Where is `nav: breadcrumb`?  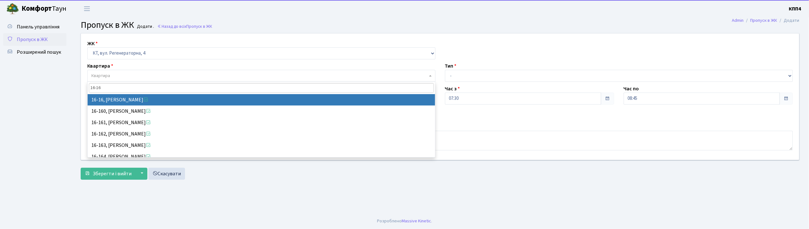 nav: breadcrumb is located at coordinates (765, 21).